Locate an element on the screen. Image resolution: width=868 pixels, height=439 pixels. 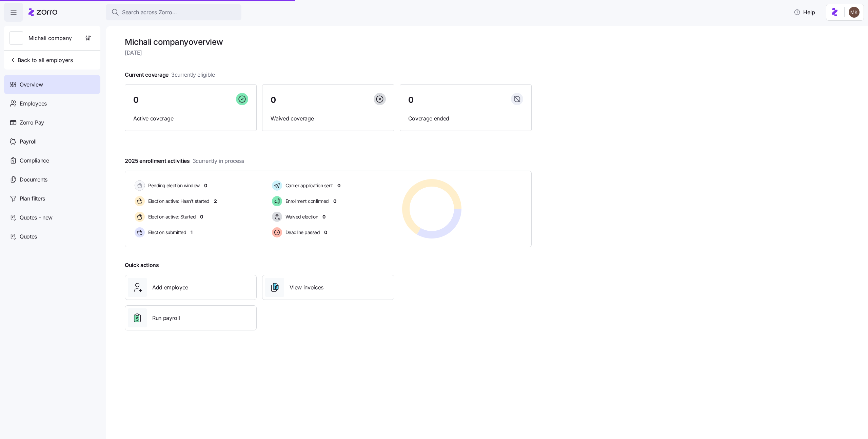
a: Quotes - new is located at coordinates (52, 217).